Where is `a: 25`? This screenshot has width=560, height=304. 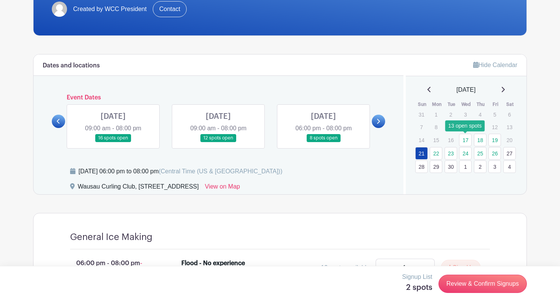 a: 25 is located at coordinates (480, 153).